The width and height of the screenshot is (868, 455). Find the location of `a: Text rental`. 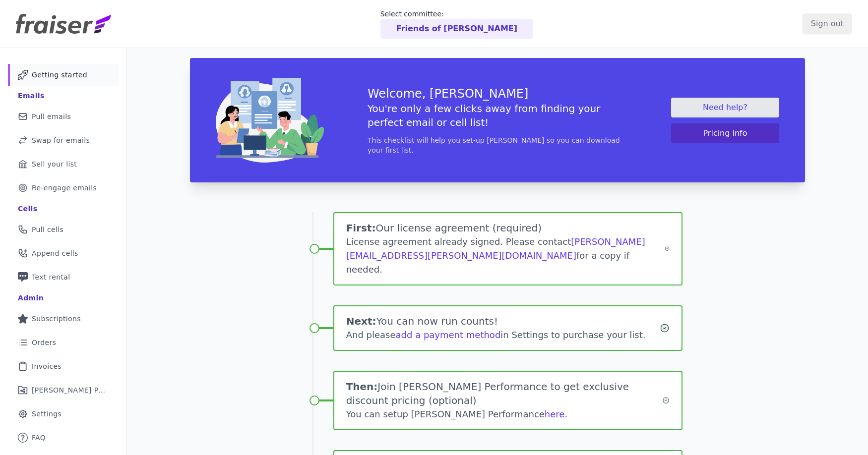

a: Text rental is located at coordinates (63, 277).